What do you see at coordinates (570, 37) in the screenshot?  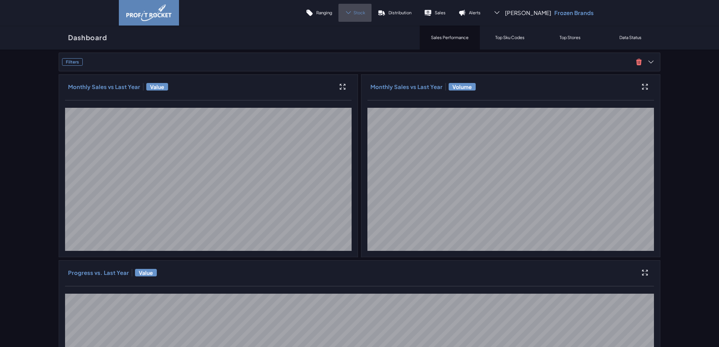 I see `p: Top Stores` at bounding box center [570, 37].